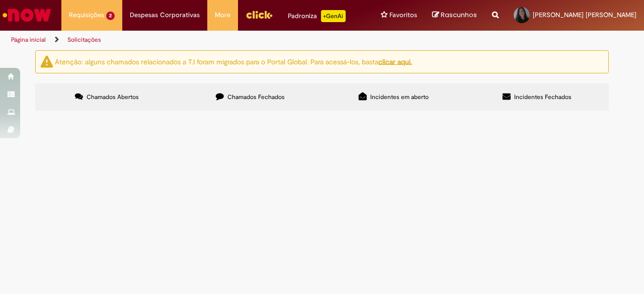 The image size is (644, 294). Describe the element at coordinates (164, 15) in the screenshot. I see `span: Despesas Corporativas` at that location.